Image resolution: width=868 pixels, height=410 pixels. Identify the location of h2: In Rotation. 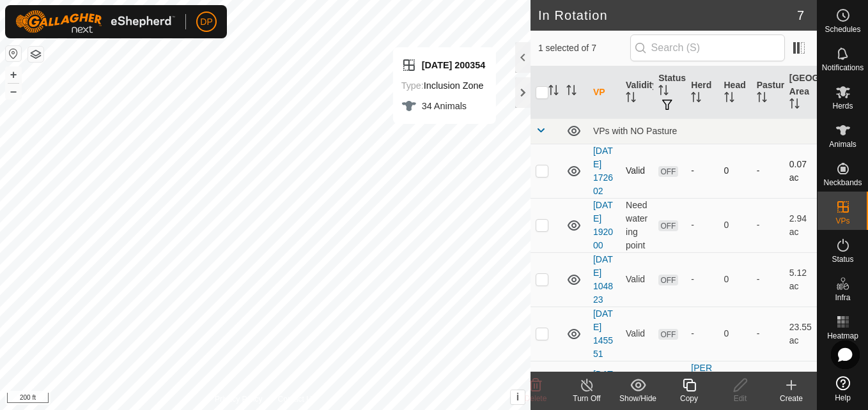
(667, 16).